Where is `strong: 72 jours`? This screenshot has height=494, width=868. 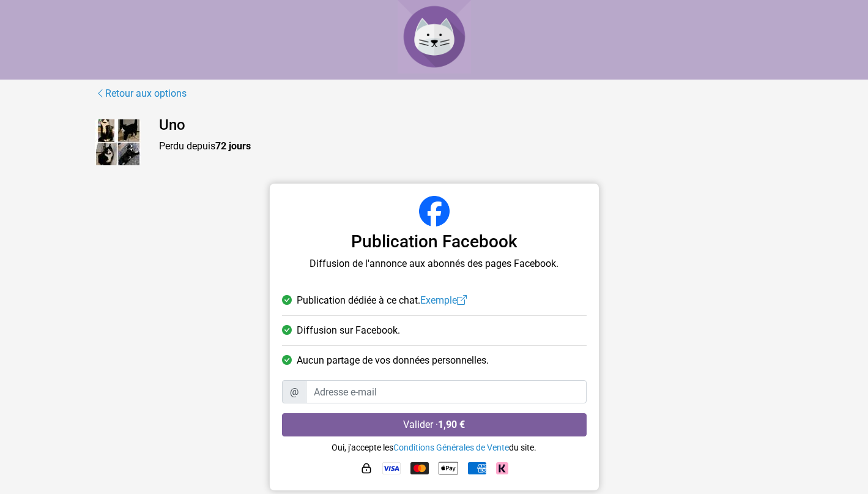 strong: 72 jours is located at coordinates (233, 146).